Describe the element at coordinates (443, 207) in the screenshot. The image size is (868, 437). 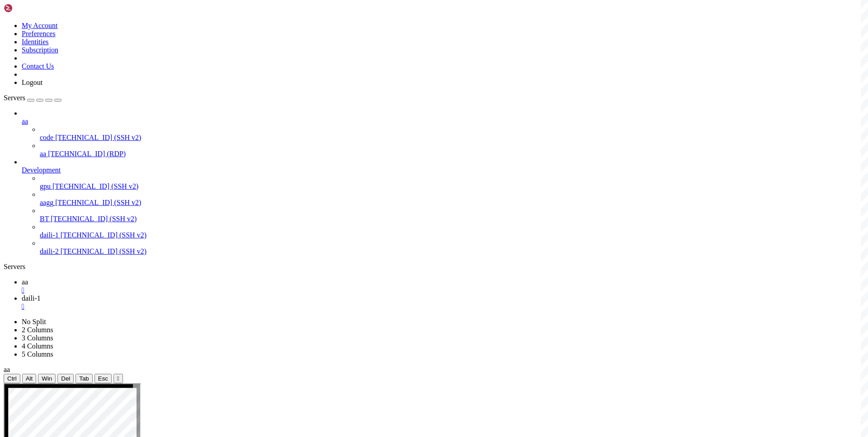
I see `li: Development` at that location.